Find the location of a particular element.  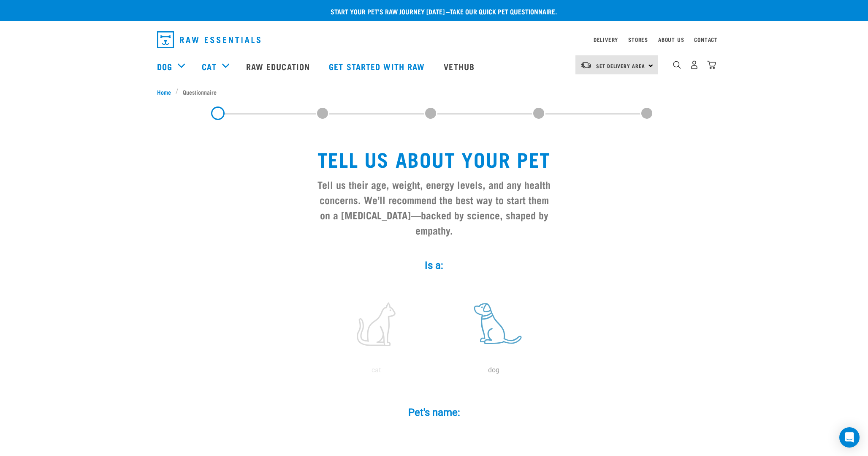

p: dog is located at coordinates (493, 370).